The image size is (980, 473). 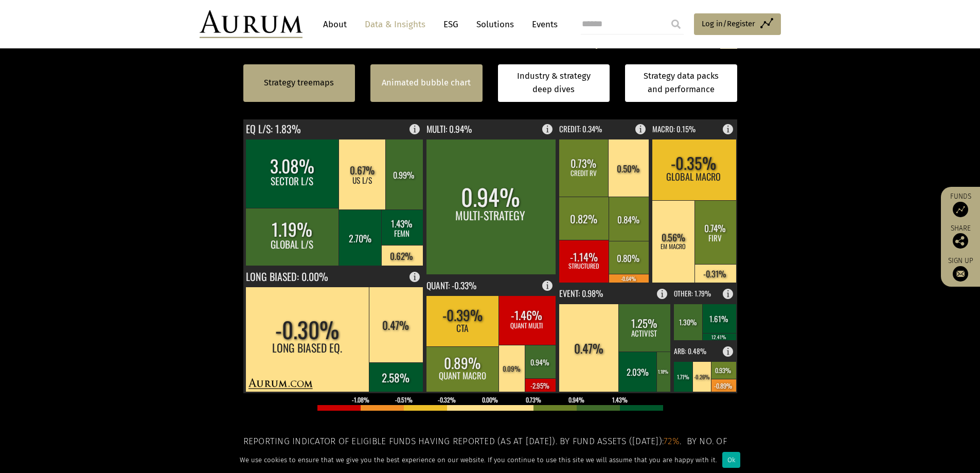 I want to click on a: Animated bubble chart, so click(x=426, y=83).